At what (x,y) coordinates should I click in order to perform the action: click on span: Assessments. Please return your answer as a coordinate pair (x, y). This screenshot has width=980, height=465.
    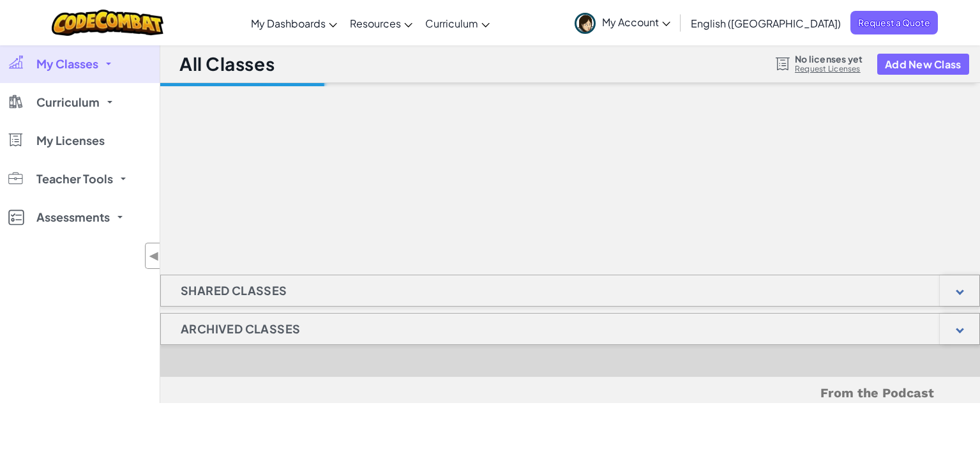
    Looking at the image, I should click on (73, 217).